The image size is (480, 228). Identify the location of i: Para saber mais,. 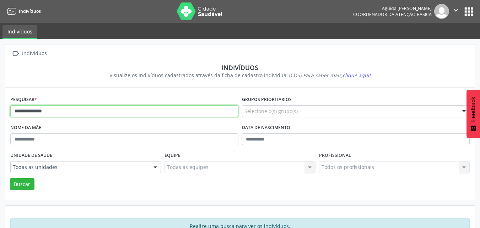
(337, 75).